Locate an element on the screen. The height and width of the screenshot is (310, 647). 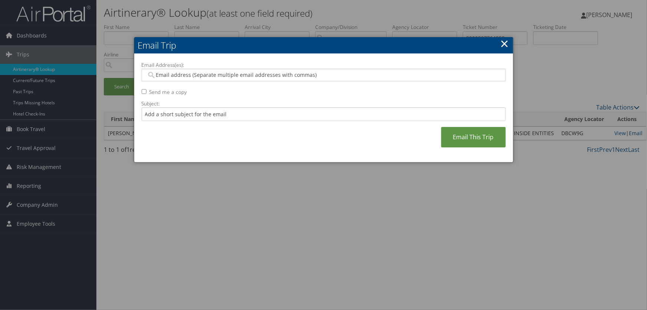
input: Email address (Separate multiple email addresses with commas) is located at coordinates (323, 75).